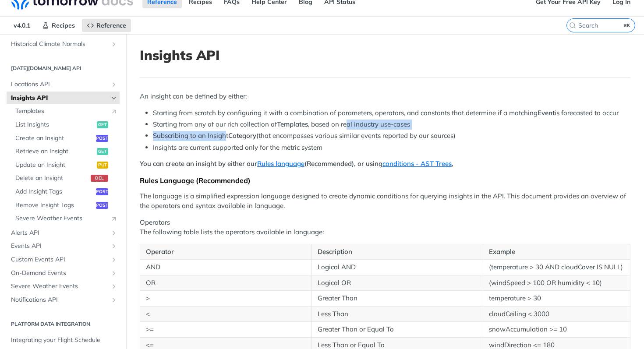 Image resolution: width=644 pixels, height=349 pixels. What do you see at coordinates (103, 165) in the screenshot?
I see `span: put` at bounding box center [103, 165].